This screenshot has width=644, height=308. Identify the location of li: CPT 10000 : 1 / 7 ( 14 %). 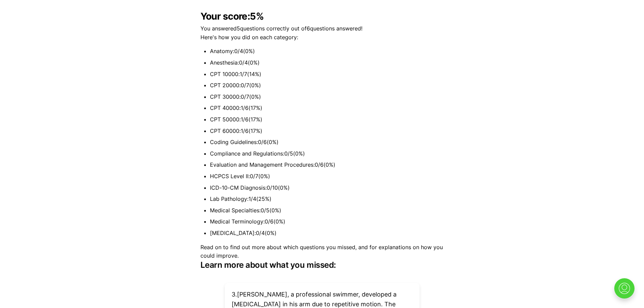
(327, 75).